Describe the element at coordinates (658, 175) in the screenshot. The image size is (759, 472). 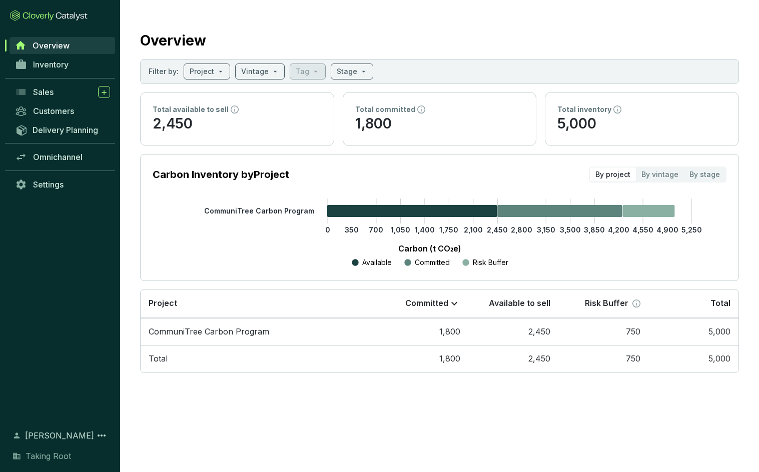
I see `div: segmented control` at that location.